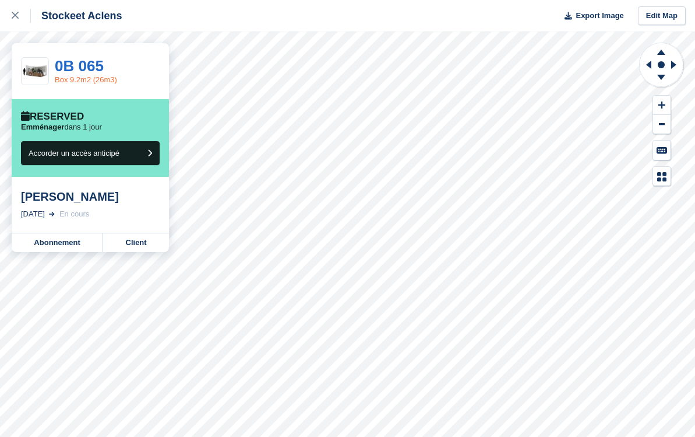  I want to click on button: Keyboard Shortcuts, so click(662, 150).